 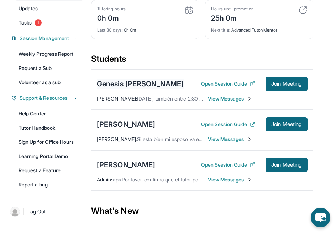 What do you see at coordinates (38, 23) in the screenshot?
I see `span: 1` at bounding box center [38, 23].